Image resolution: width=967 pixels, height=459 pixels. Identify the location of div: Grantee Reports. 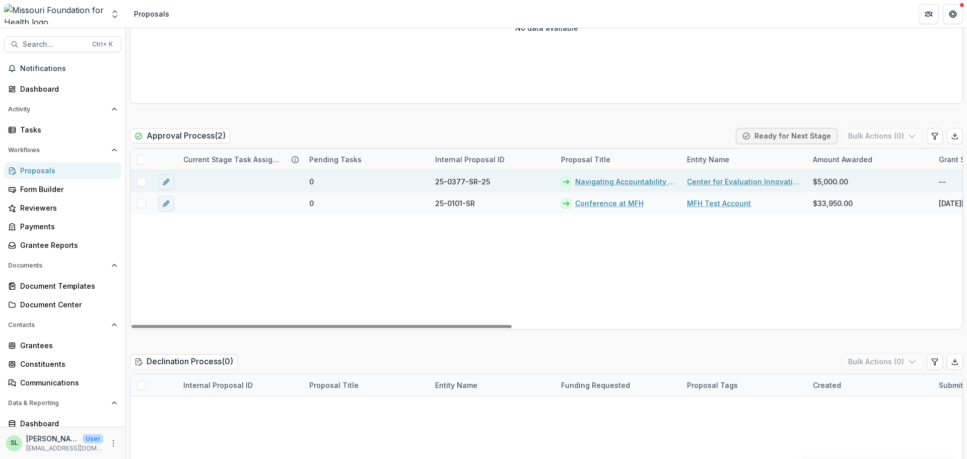
(66, 245).